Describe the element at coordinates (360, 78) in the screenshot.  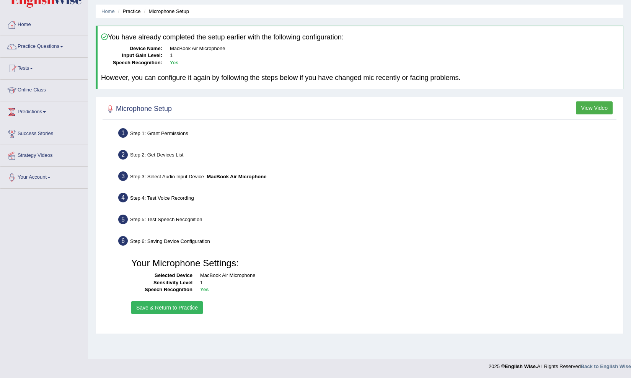
I see `h4: However, you can configure it again by following the steps below if you have changed mic recently...` at that location.